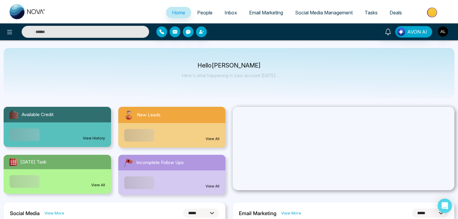 The width and height of the screenshot is (458, 219). What do you see at coordinates (205, 13) in the screenshot?
I see `span: People` at bounding box center [205, 13].